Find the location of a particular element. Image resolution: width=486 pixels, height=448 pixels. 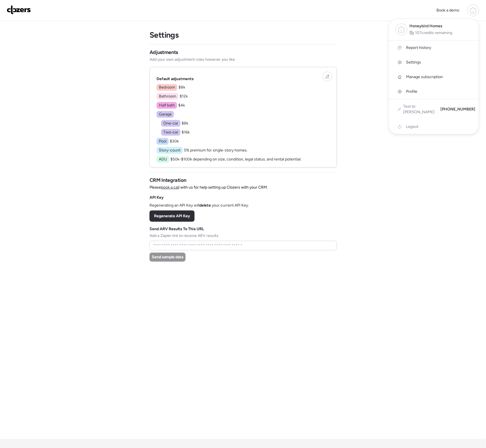

span: Book a demo is located at coordinates (448, 10).